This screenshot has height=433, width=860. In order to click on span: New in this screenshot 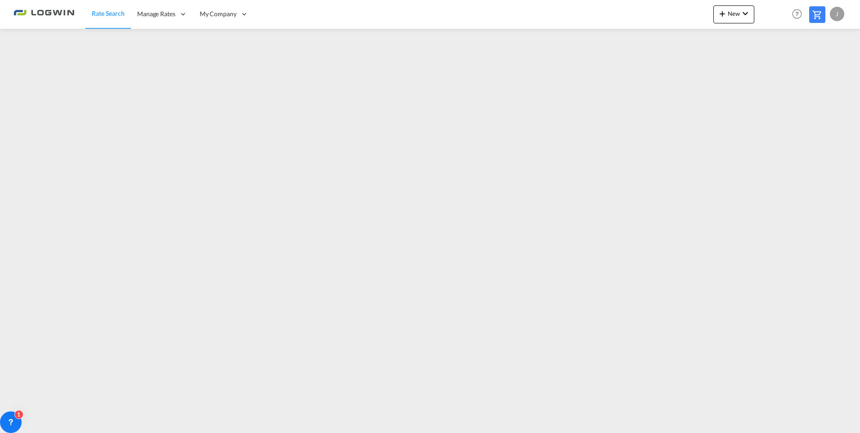, I will do `click(734, 13)`.